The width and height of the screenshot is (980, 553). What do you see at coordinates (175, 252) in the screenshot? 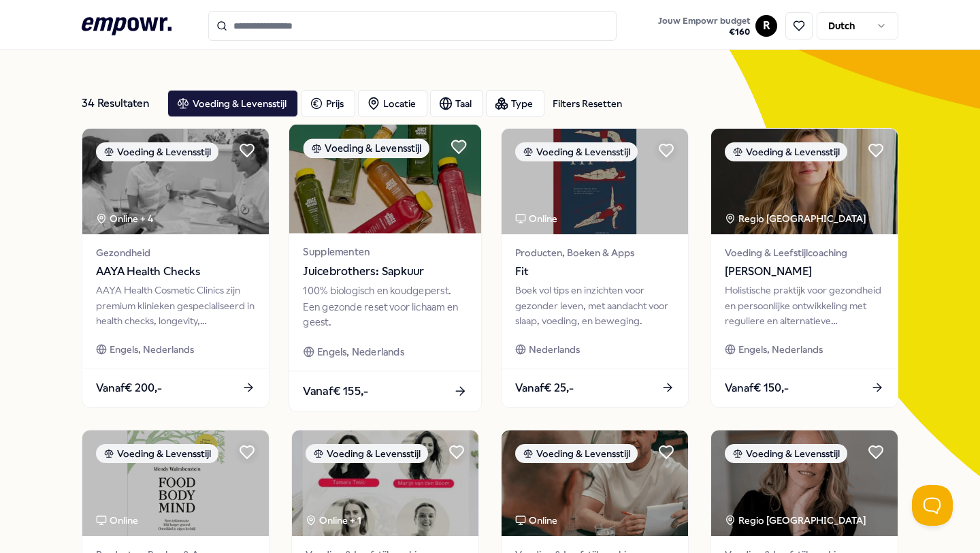
I see `span: Gezondheid` at bounding box center [175, 252].